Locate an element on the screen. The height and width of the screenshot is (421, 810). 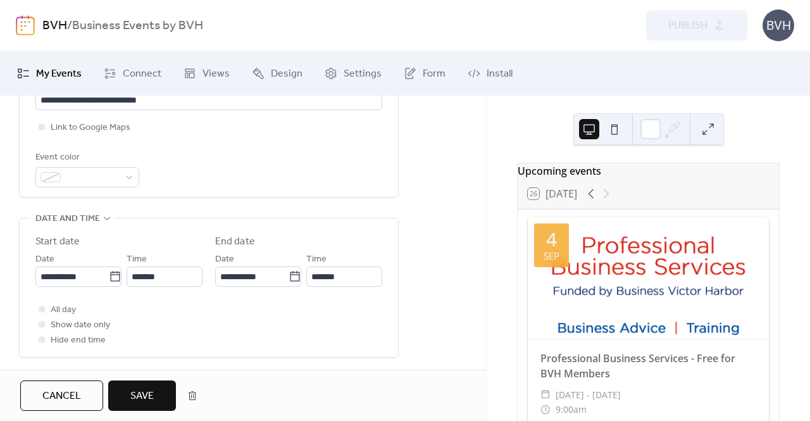
span: My Events is located at coordinates (59, 74).